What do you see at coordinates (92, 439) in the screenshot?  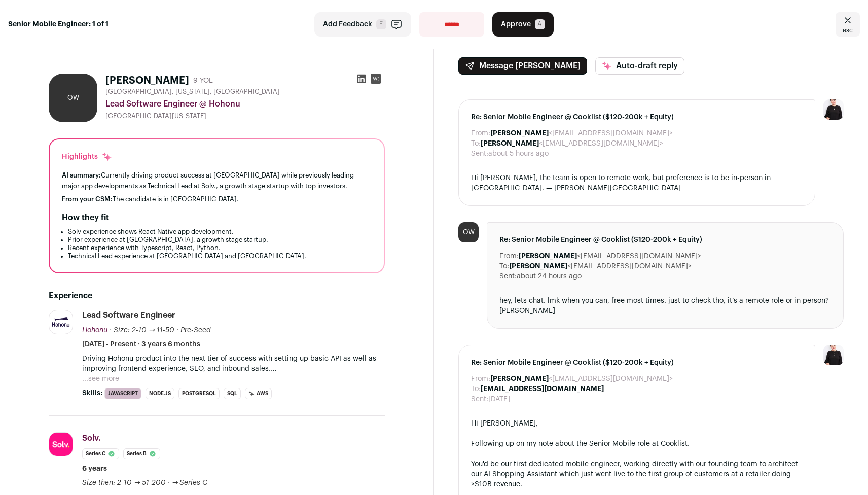 I see `span: Solv.` at bounding box center [92, 439].